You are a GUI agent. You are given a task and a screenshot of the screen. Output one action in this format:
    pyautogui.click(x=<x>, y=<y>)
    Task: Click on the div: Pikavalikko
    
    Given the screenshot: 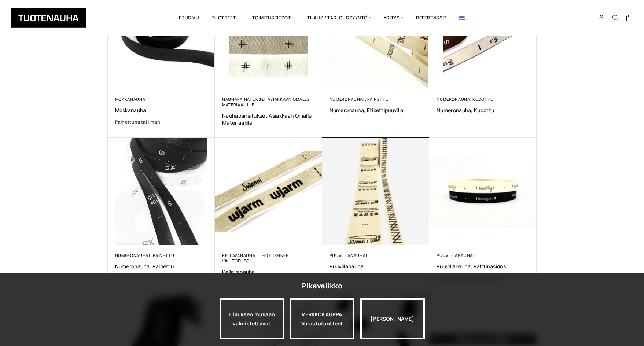 What is the action you would take?
    pyautogui.click(x=322, y=286)
    